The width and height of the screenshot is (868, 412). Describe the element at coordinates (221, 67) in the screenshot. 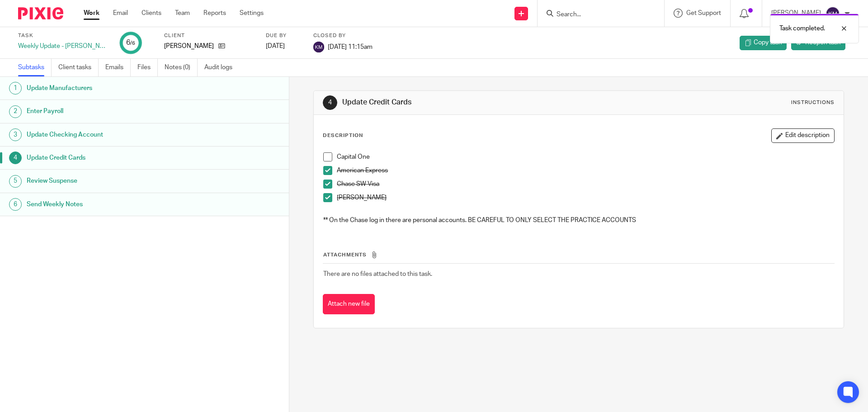

I see `a: Audit logs` at that location.